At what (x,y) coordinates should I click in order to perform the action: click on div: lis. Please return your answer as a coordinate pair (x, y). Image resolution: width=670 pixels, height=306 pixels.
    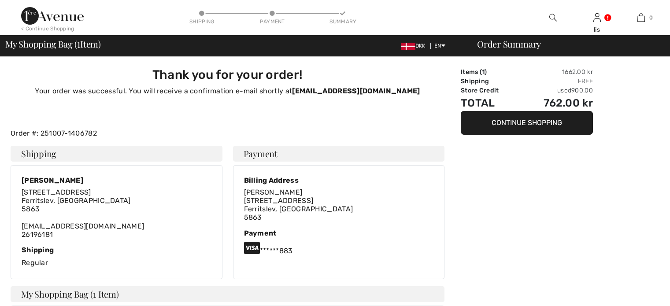
    Looking at the image, I should click on (597, 30).